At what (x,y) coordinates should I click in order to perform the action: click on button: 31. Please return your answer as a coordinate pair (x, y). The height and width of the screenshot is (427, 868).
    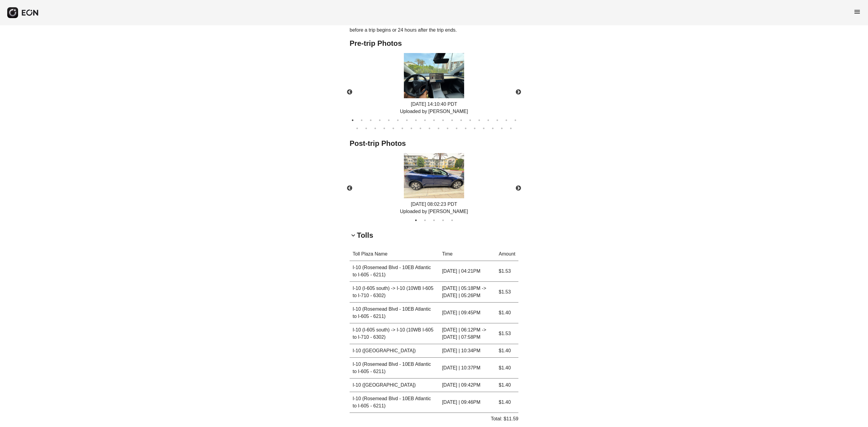
    Looking at the image, I should click on (456, 128).